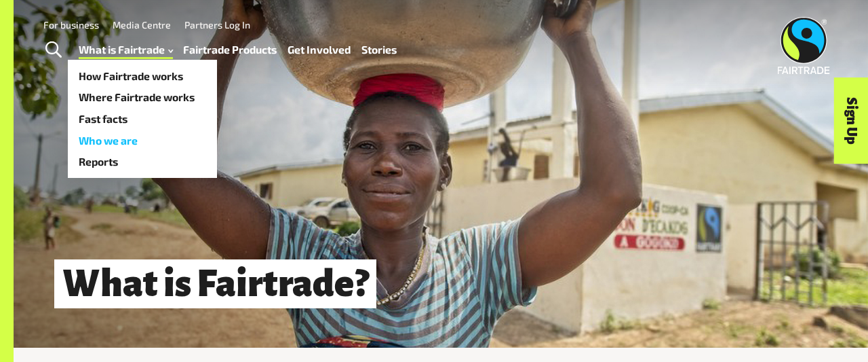 The width and height of the screenshot is (868, 362). Describe the element at coordinates (142, 119) in the screenshot. I see `a: Fast facts` at that location.